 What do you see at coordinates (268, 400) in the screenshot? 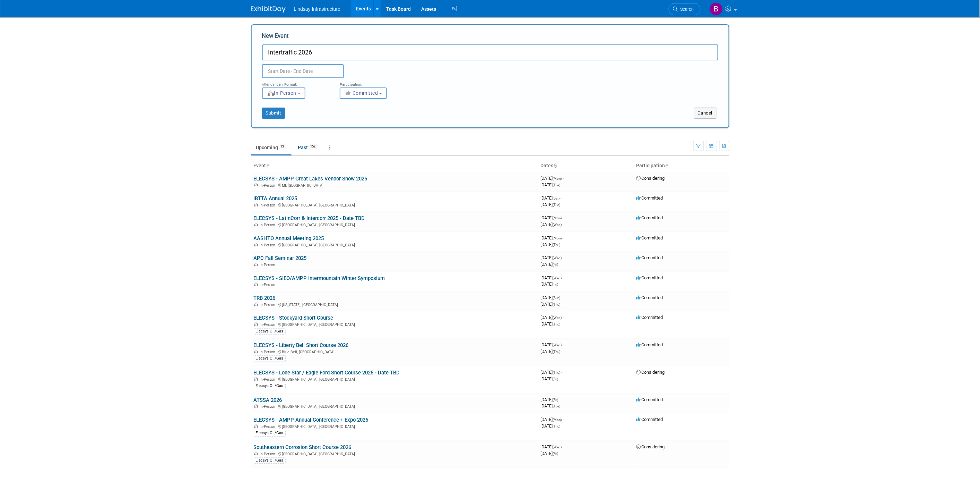
I see `a: ATSSA 2026` at bounding box center [268, 400].